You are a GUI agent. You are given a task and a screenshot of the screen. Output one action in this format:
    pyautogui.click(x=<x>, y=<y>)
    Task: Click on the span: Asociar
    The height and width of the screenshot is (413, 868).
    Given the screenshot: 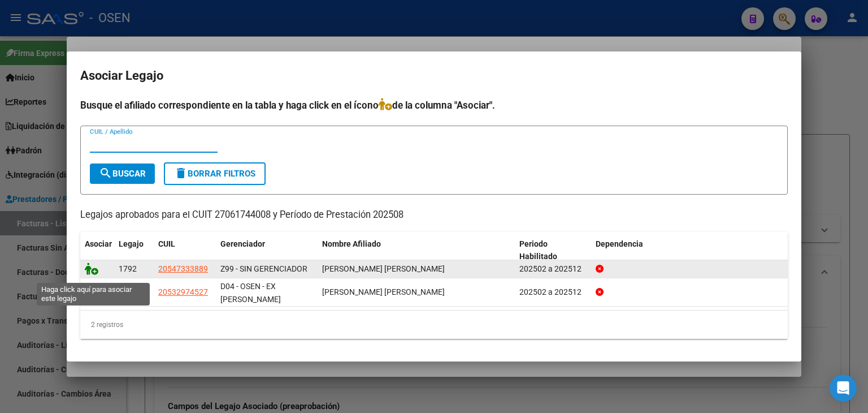 What is the action you would take?
    pyautogui.click(x=98, y=243)
    